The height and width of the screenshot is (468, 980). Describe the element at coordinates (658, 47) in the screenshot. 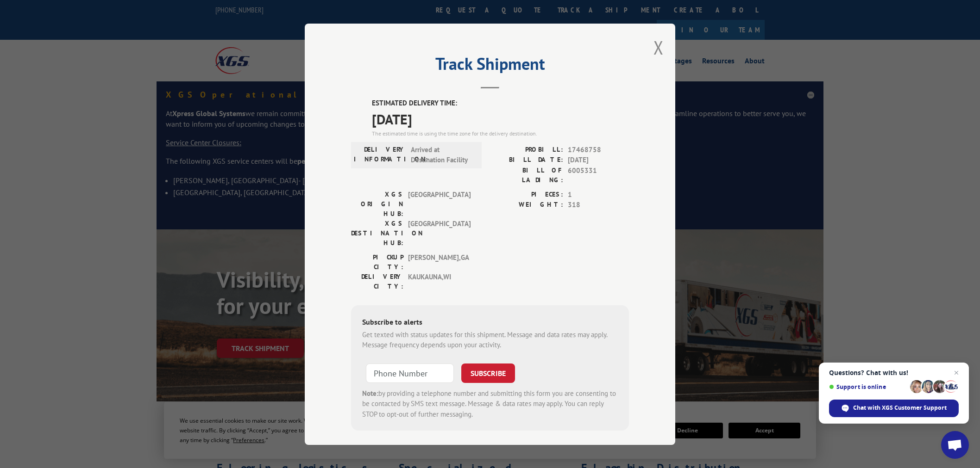

I see `button: Close modal` at that location.